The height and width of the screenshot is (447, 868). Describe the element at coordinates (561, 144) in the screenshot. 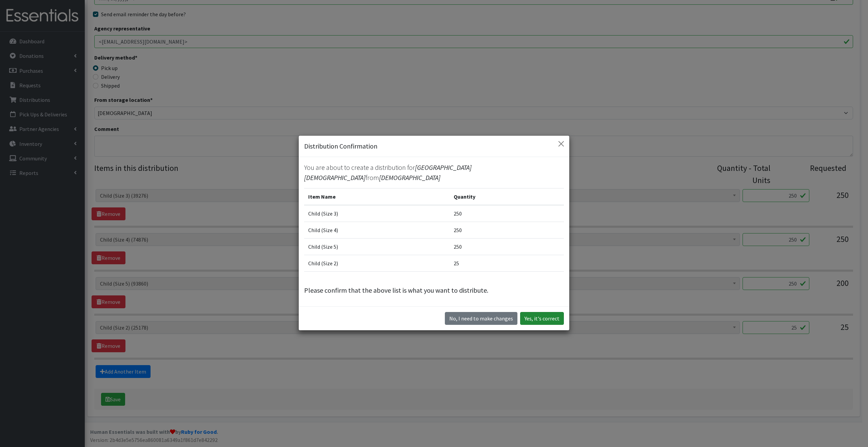

I see `button: Close` at that location.